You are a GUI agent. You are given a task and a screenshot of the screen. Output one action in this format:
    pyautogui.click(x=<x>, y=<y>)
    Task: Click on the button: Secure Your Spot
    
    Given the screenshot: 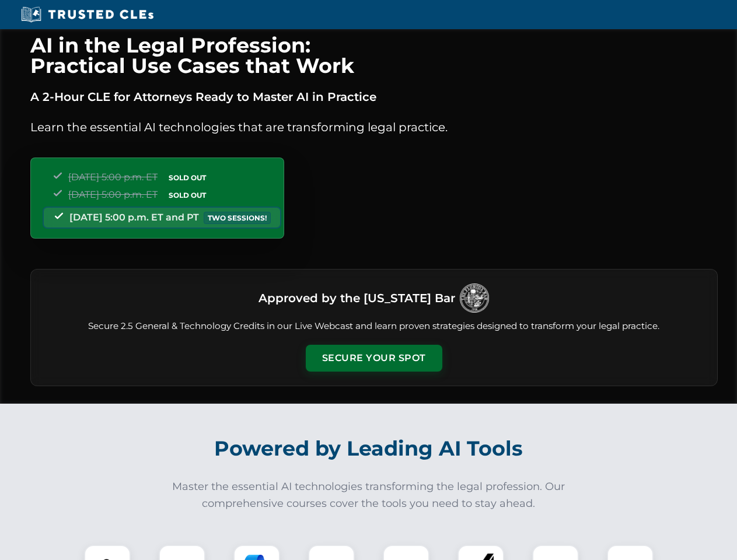 What is the action you would take?
    pyautogui.click(x=374, y=358)
    